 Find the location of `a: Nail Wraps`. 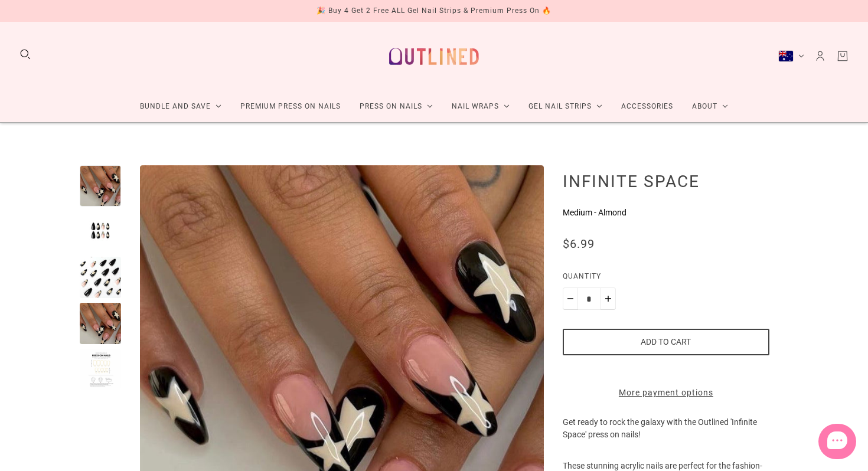

a: Nail Wraps is located at coordinates (480, 106).